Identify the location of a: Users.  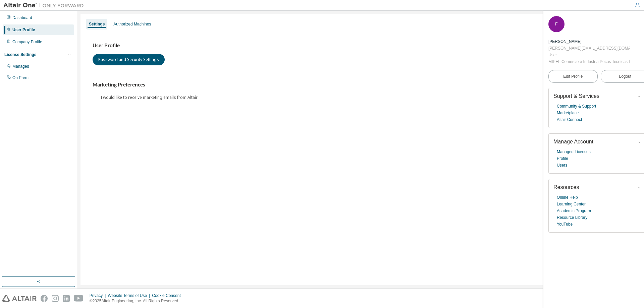
(561, 165).